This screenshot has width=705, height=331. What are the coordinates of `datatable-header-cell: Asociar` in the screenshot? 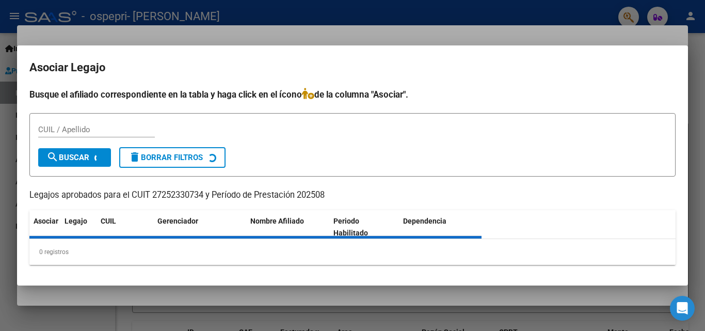 It's located at (45, 227).